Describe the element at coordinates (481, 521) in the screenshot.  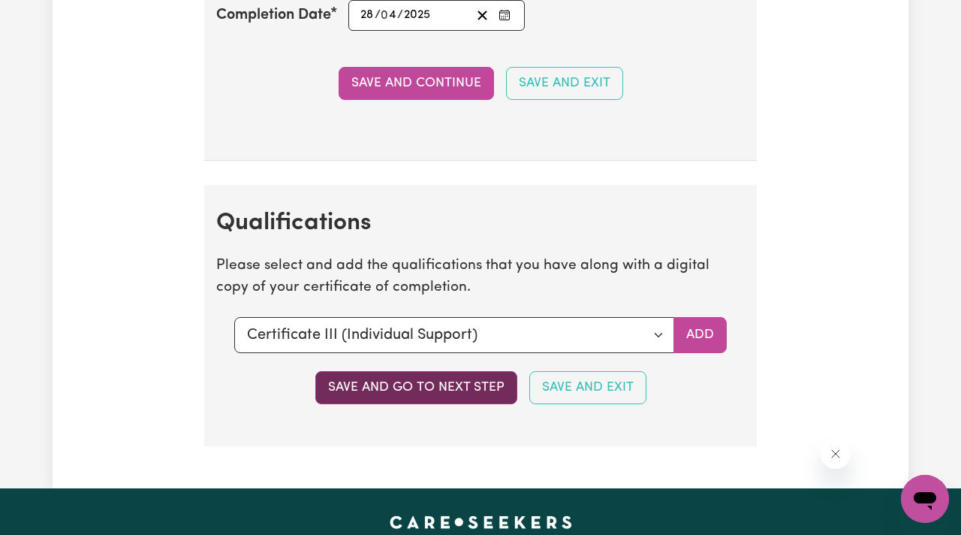
I see `a: Careseekers home page` at that location.